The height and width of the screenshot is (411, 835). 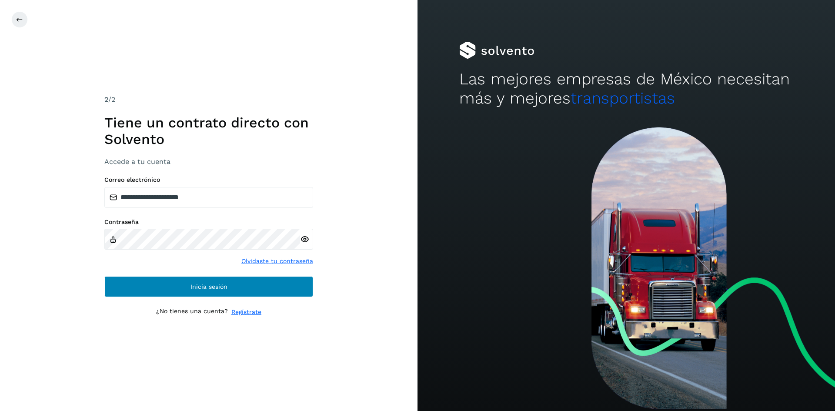 I want to click on a: Olvidaste tu contraseña, so click(x=277, y=261).